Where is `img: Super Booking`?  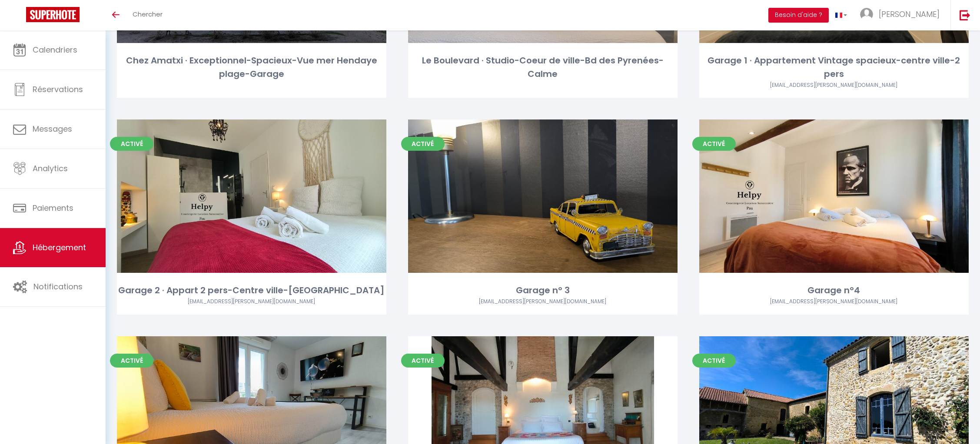
img: Super Booking is located at coordinates (53, 14).